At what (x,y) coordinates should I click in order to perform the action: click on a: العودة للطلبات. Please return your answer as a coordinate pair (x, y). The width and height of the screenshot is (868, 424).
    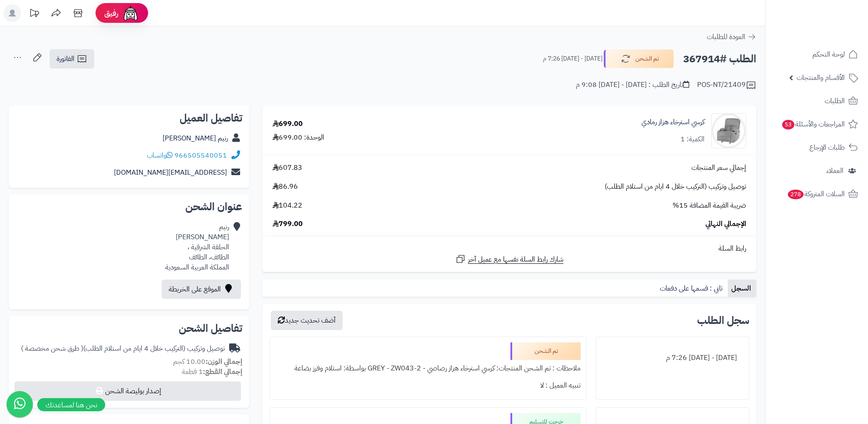
    Looking at the image, I should click on (732, 37).